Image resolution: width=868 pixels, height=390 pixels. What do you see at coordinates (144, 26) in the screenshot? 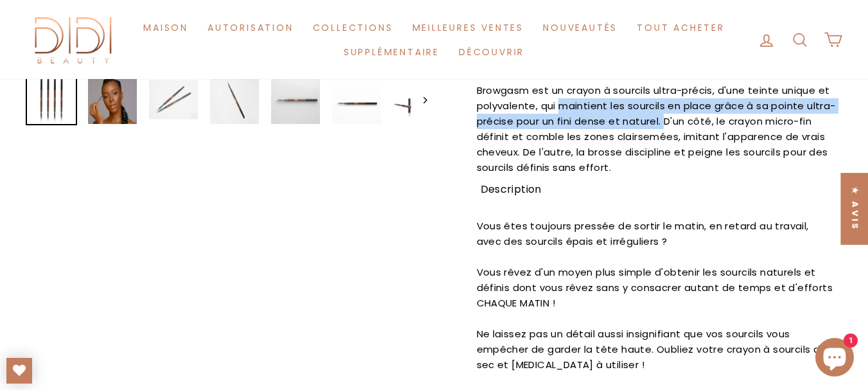
I see `img: visa_1_color.svg` at bounding box center [144, 26].